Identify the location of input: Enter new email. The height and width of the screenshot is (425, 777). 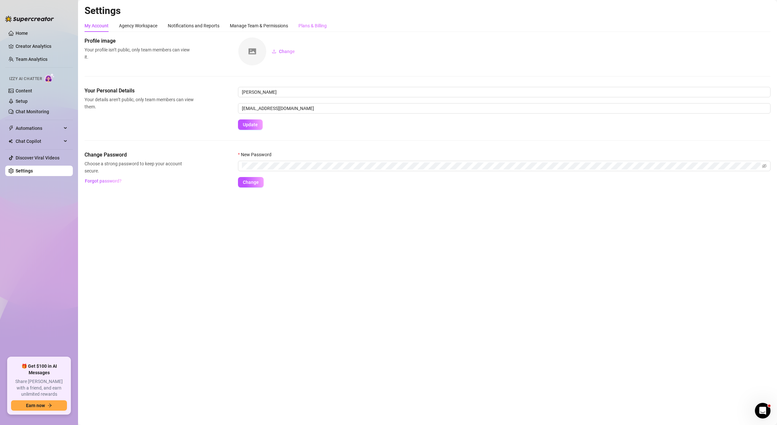
(504, 108).